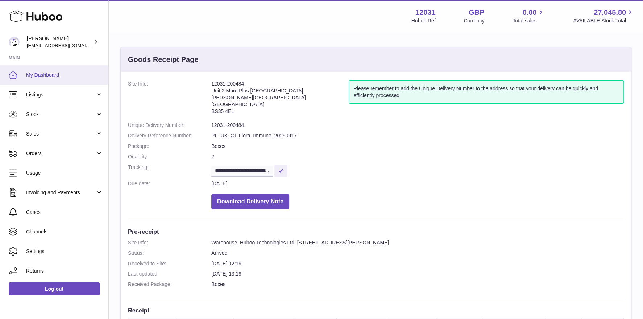 The width and height of the screenshot is (643, 319). Describe the element at coordinates (426, 12) in the screenshot. I see `strong: 12031` at that location.